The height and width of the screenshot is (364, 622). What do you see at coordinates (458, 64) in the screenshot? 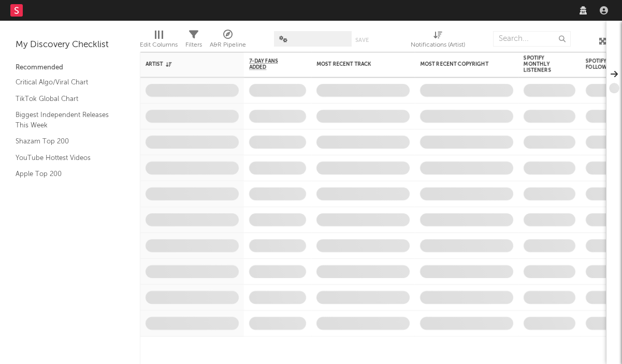
I see `div: Most Recent Copyright` at bounding box center [458, 64].